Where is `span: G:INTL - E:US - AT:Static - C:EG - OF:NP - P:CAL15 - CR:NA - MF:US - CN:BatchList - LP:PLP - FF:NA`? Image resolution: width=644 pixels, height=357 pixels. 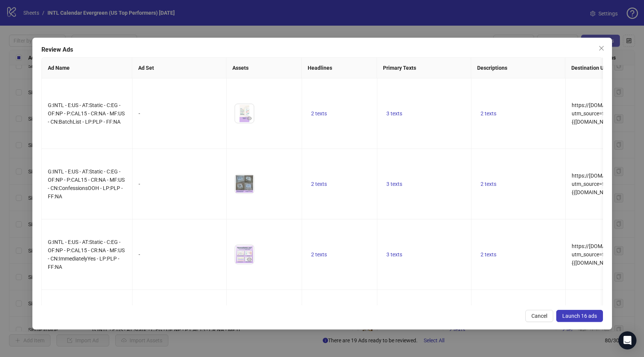
span: G:INTL - E:US - AT:Static - C:EG - OF:NP - P:CAL15 - CR:NA - MF:US - CN:BatchList - LP:PLP - FF:NA is located at coordinates (86, 114).